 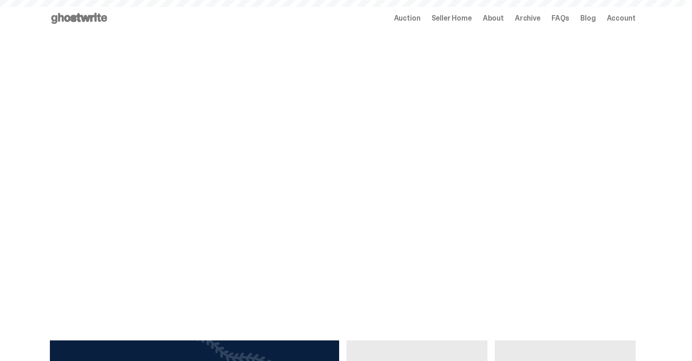 I want to click on a: Seller Home, so click(x=451, y=18).